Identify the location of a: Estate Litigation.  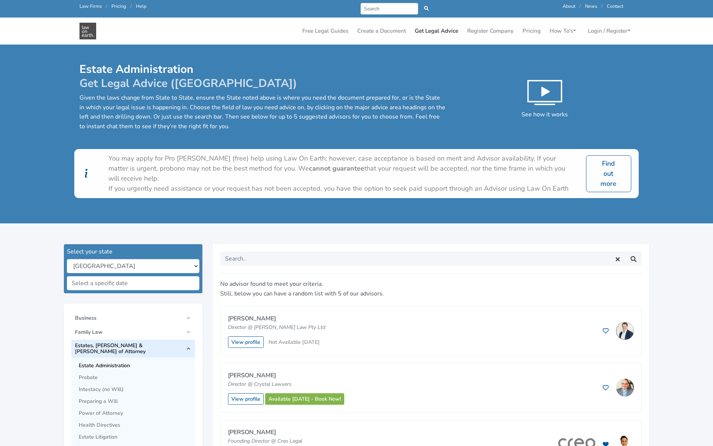
(137, 437).